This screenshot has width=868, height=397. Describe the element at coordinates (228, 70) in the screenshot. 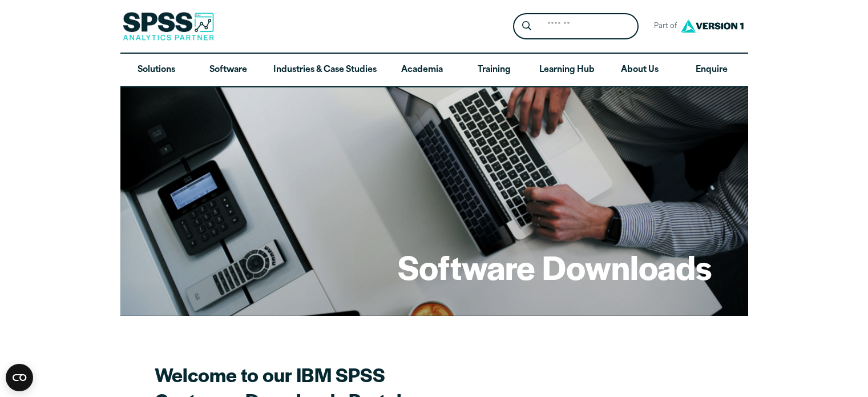

I see `a: Software` at that location.